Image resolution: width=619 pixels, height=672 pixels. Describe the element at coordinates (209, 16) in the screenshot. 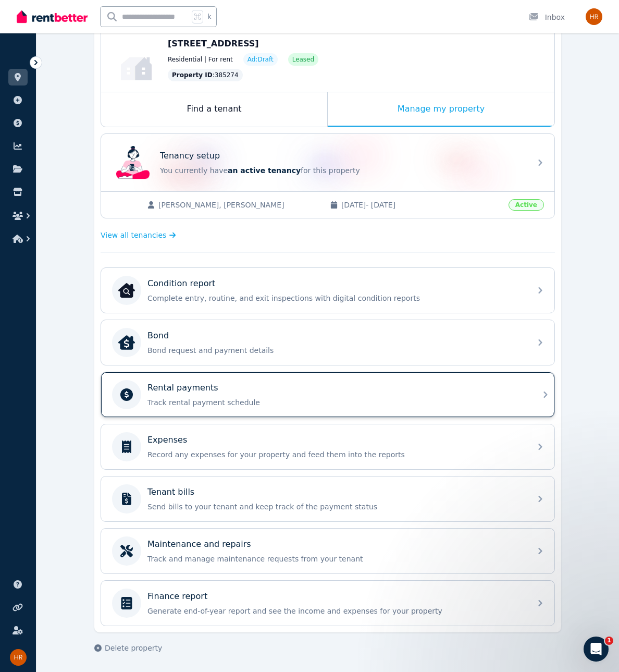

I see `span: k` at that location.